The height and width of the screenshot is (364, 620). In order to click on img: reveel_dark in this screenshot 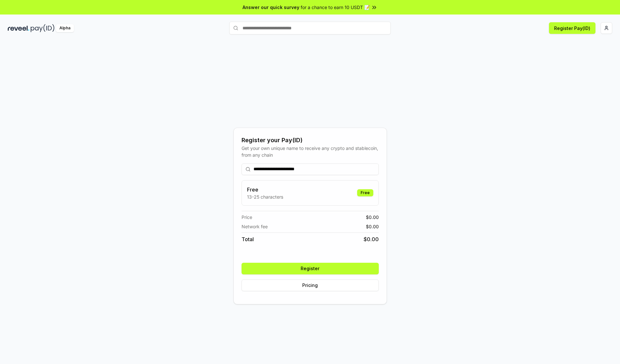, I will do `click(19, 28)`.